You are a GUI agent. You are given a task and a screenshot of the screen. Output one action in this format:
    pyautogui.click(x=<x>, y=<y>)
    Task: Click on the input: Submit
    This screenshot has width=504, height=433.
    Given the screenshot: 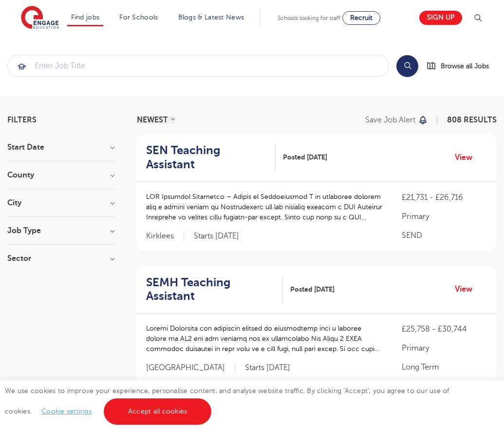 What is the action you would take?
    pyautogui.click(x=198, y=65)
    